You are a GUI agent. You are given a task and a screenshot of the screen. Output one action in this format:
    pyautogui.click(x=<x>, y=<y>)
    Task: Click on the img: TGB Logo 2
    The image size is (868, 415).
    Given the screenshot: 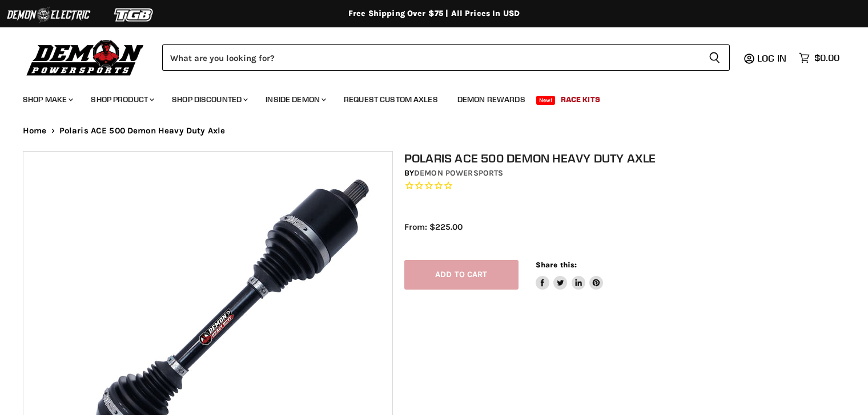 What is the action you would take?
    pyautogui.click(x=134, y=15)
    